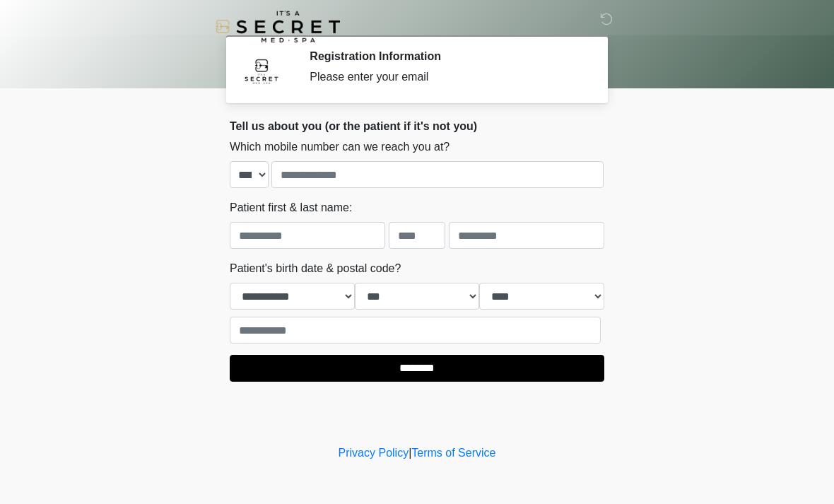  What do you see at coordinates (446, 77) in the screenshot?
I see `div: Please enter your email` at bounding box center [446, 77].